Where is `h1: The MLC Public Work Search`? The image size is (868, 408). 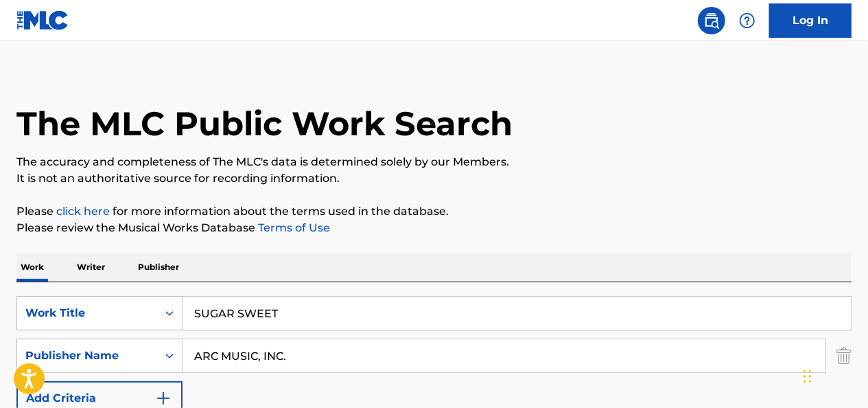 h1: The MLC Public Work Search is located at coordinates (264, 124).